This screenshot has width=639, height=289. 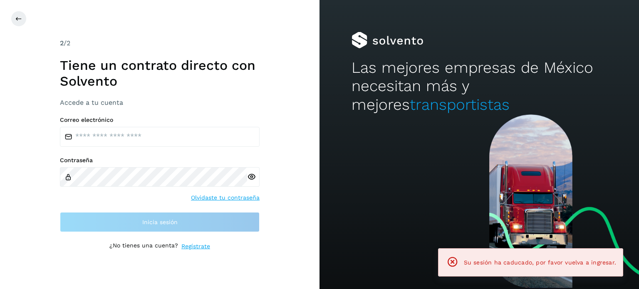 What do you see at coordinates (225, 198) in the screenshot?
I see `a: Olvidaste tu contraseña` at bounding box center [225, 198].